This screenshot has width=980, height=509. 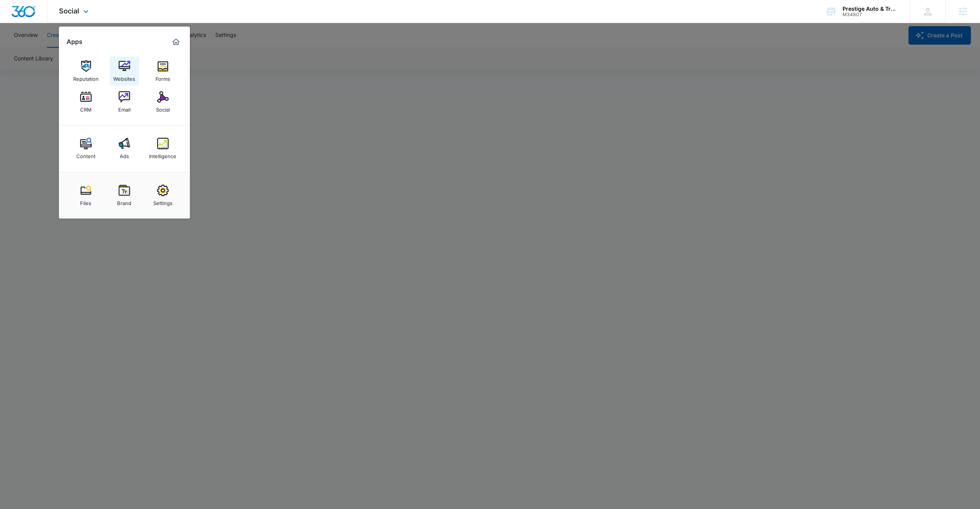 I want to click on a: Settings, so click(x=163, y=195).